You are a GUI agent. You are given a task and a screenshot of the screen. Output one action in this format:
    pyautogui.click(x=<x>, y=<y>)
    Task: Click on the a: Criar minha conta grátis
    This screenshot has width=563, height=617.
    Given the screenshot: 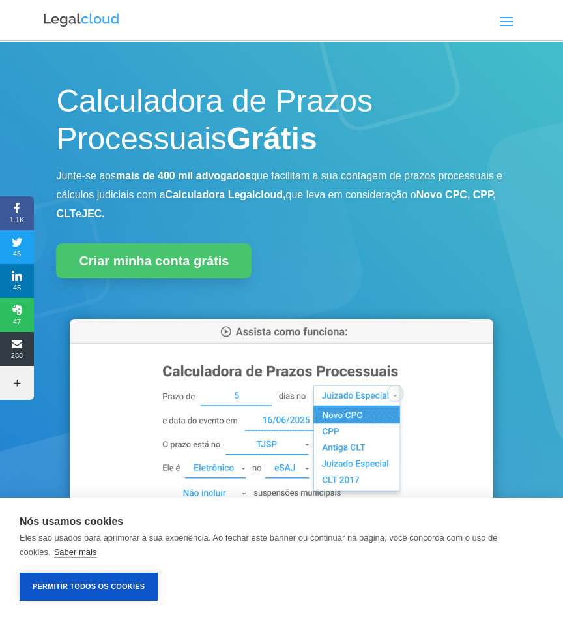 What is the action you would take?
    pyautogui.click(x=154, y=261)
    